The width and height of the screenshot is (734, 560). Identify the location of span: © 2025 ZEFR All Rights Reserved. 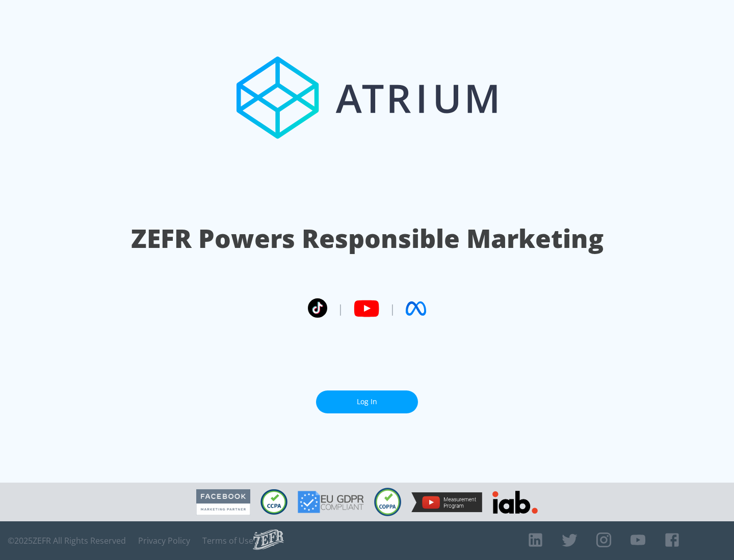
(67, 541).